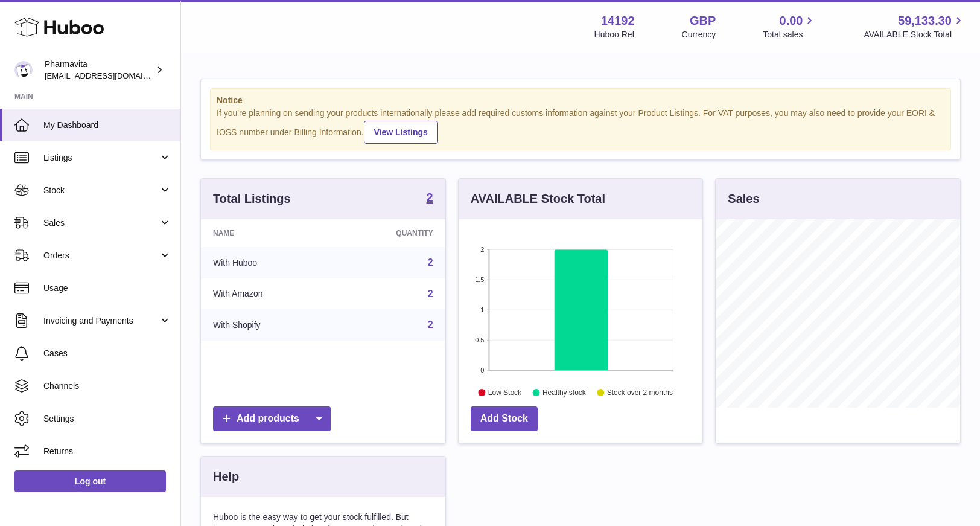 Image resolution: width=980 pixels, height=526 pixels. What do you see at coordinates (789, 27) in the screenshot?
I see `a: 0.00 Total sales` at bounding box center [789, 27].